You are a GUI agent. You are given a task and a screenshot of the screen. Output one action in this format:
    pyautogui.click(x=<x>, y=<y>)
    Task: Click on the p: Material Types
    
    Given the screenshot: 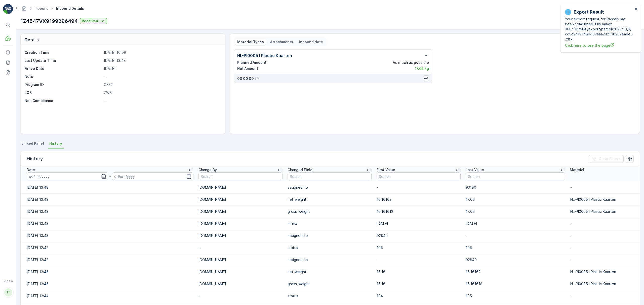 What is the action you would take?
    pyautogui.click(x=251, y=42)
    